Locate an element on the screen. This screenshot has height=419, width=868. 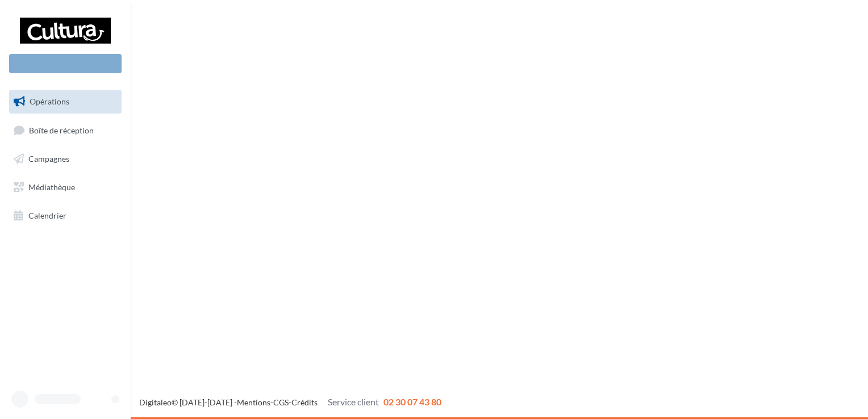
a: Crédits is located at coordinates (304, 402).